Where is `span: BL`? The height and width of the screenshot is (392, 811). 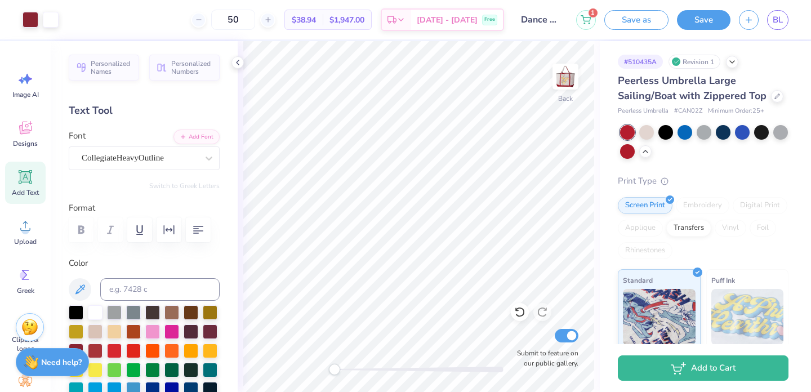 span: BL is located at coordinates (778, 20).